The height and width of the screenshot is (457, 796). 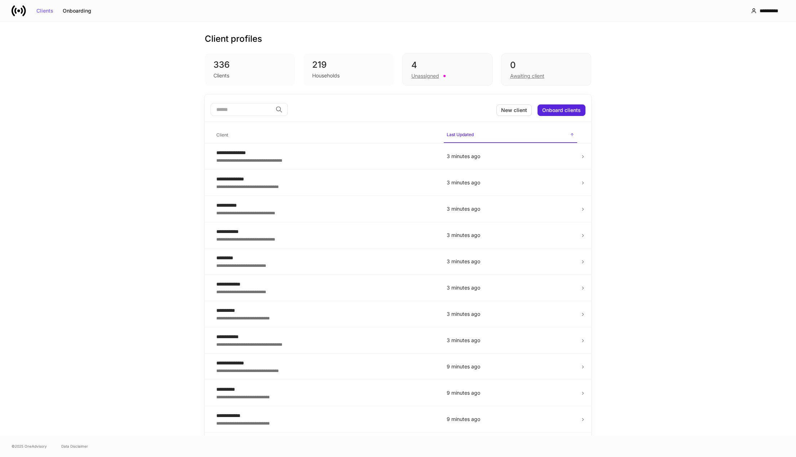 What do you see at coordinates (75, 446) in the screenshot?
I see `a: Data Disclaimer` at bounding box center [75, 446].